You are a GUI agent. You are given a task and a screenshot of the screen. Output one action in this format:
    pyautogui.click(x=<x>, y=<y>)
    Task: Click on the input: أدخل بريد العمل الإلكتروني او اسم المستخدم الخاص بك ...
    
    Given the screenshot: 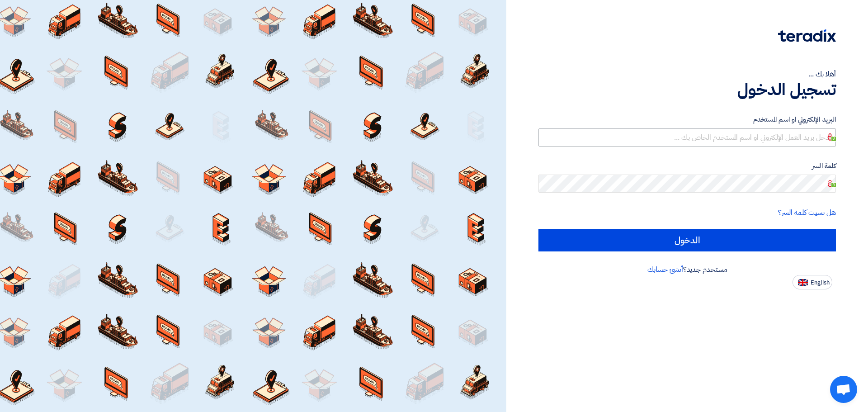 What is the action you would take?
    pyautogui.click(x=687, y=137)
    